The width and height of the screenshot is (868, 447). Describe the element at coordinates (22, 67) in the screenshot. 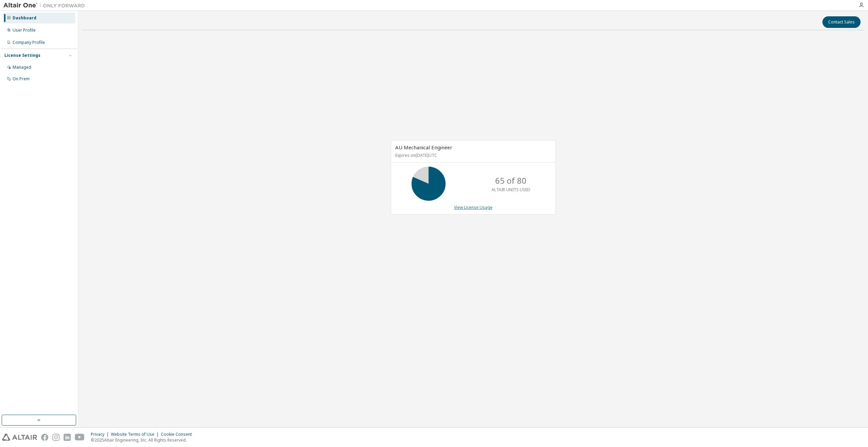

I see `div: Managed` at that location.